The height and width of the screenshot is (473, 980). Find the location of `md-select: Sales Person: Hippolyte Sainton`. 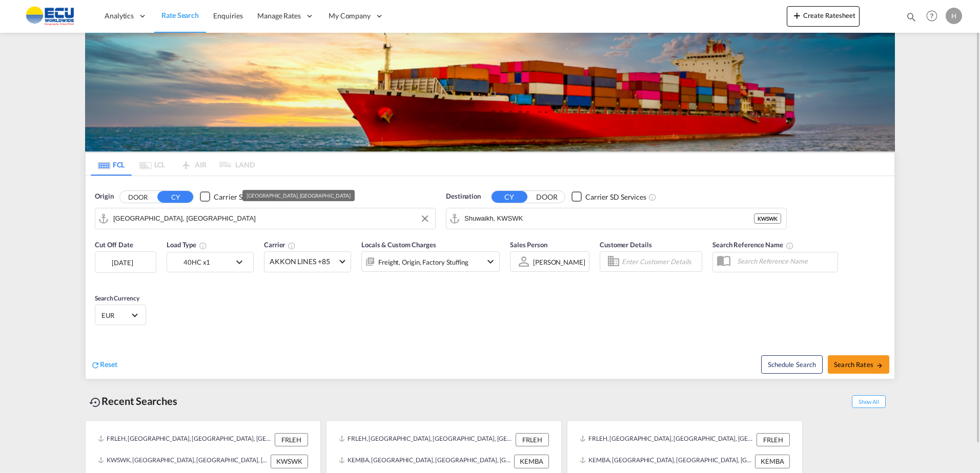

md-select: Sales Person: Hippolyte Sainton is located at coordinates (559, 262).